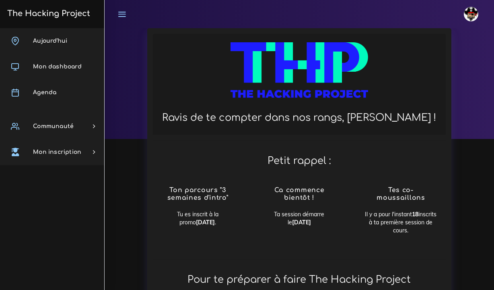 This screenshot has width=494, height=290. What do you see at coordinates (299, 161) in the screenshot?
I see `h2: Petit rappel :` at bounding box center [299, 161].